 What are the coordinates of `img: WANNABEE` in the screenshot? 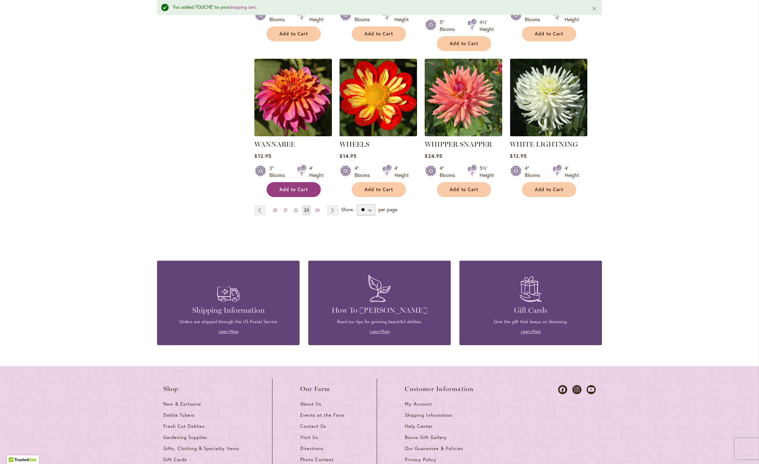 It's located at (293, 97).